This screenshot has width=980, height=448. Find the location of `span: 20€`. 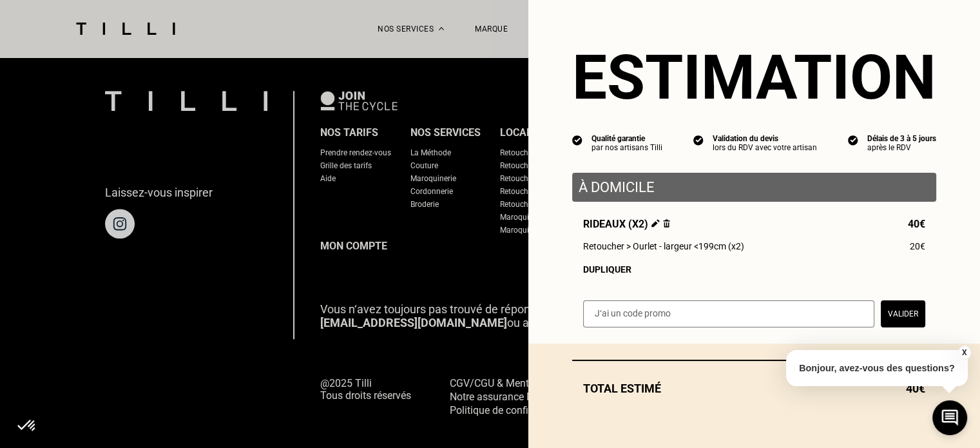

span: 20€ is located at coordinates (918, 246).